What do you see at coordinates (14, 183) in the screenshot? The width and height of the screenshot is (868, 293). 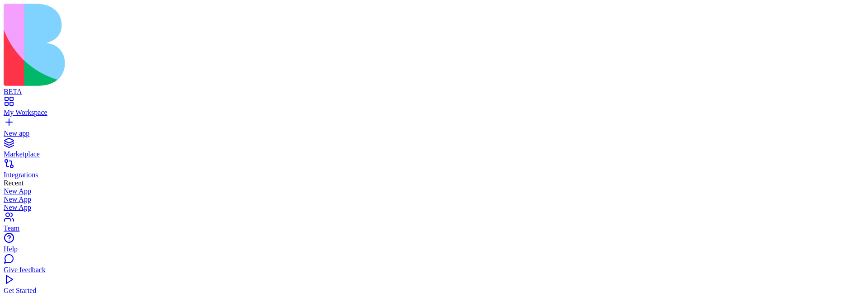 I see `span: Recent` at bounding box center [14, 183].